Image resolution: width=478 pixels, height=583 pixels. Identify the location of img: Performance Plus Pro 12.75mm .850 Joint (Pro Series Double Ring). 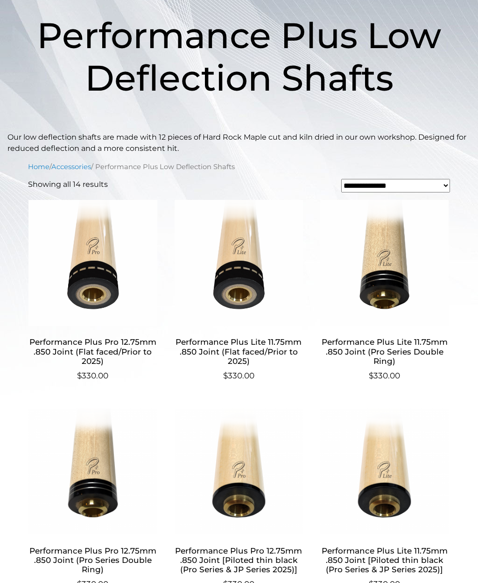
(93, 471).